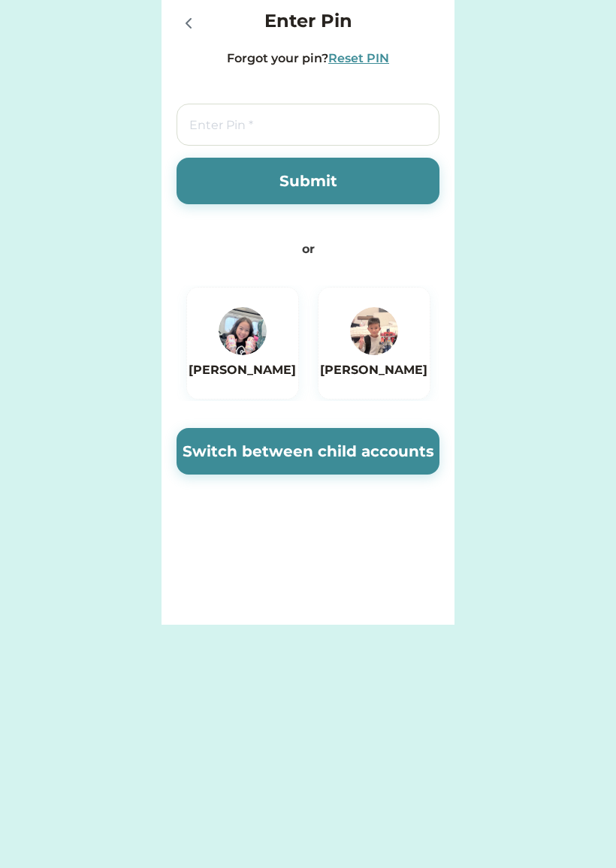 The image size is (616, 868). I want to click on div: Forgot your pin?, so click(277, 59).